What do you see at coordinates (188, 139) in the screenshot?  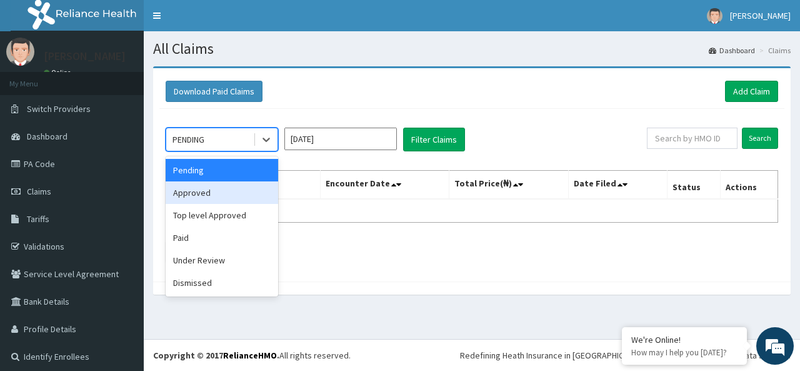 I see `div: PENDING` at bounding box center [188, 139].